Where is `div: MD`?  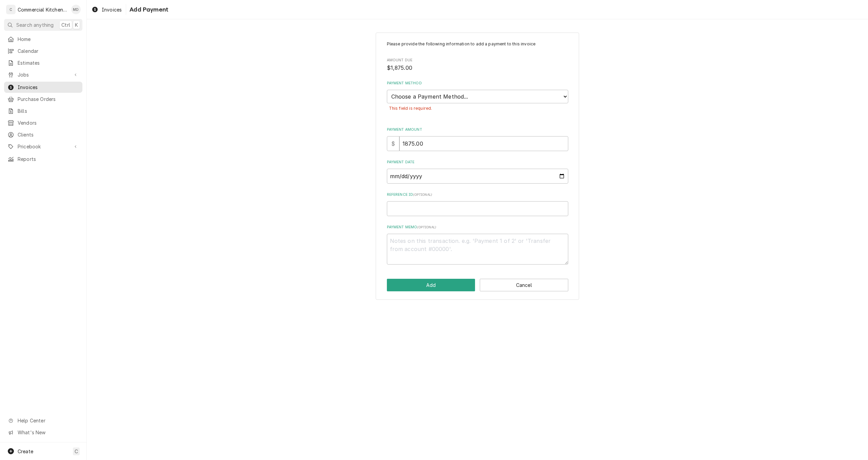
div: MD is located at coordinates (76, 9).